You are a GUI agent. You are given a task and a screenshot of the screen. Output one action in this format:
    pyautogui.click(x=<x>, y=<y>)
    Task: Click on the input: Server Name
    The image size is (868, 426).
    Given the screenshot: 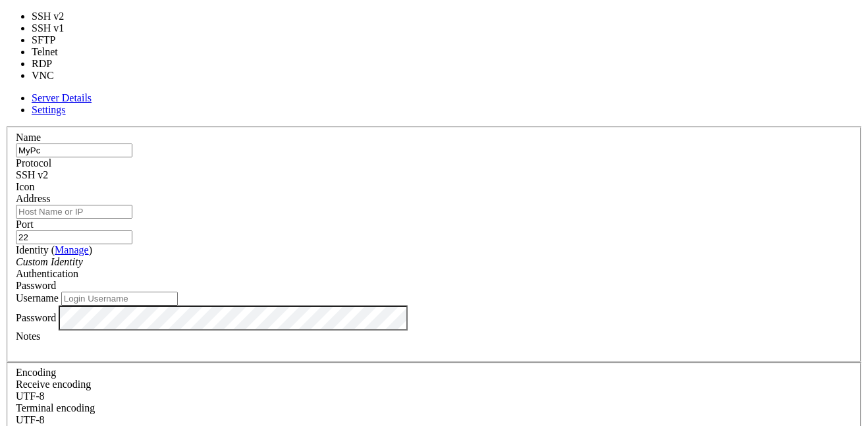 What is the action you would take?
    pyautogui.click(x=74, y=150)
    